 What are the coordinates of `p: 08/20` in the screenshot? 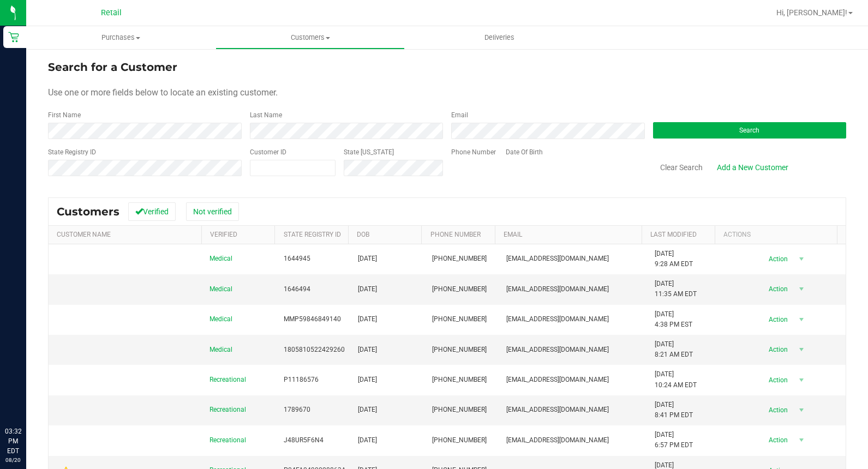 It's located at (13, 460).